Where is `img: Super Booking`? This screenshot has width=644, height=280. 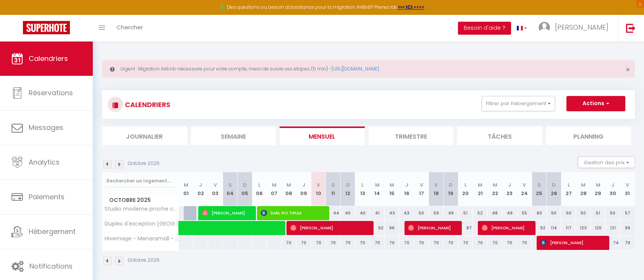 img: Super Booking is located at coordinates (46, 27).